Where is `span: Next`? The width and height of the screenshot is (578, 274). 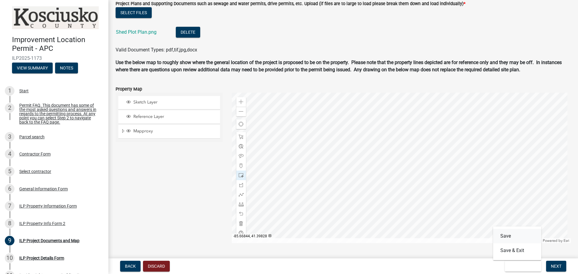
span: Next is located at coordinates (556, 266).